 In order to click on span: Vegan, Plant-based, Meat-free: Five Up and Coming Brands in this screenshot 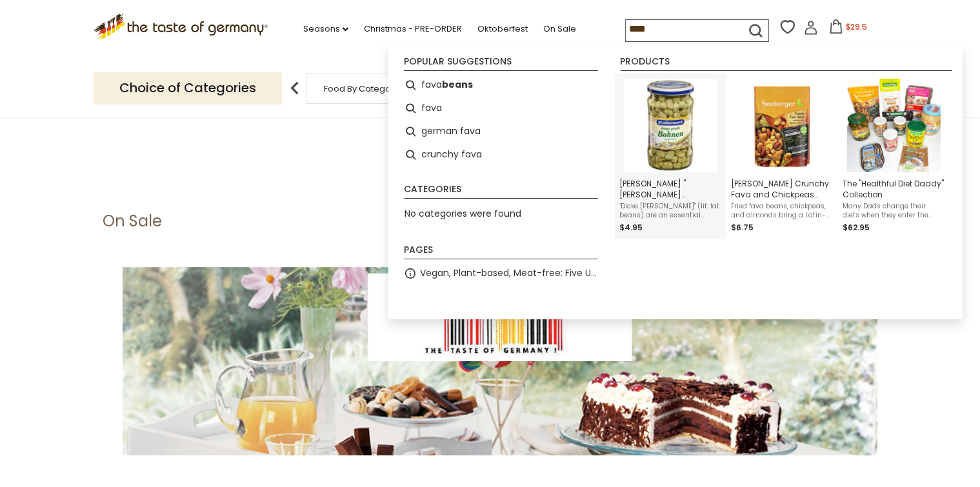, I will do `click(509, 273)`.